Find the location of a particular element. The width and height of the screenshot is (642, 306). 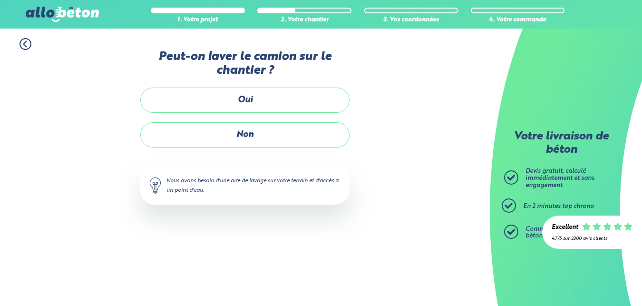

div: 2. Votre chantier is located at coordinates (304, 20).